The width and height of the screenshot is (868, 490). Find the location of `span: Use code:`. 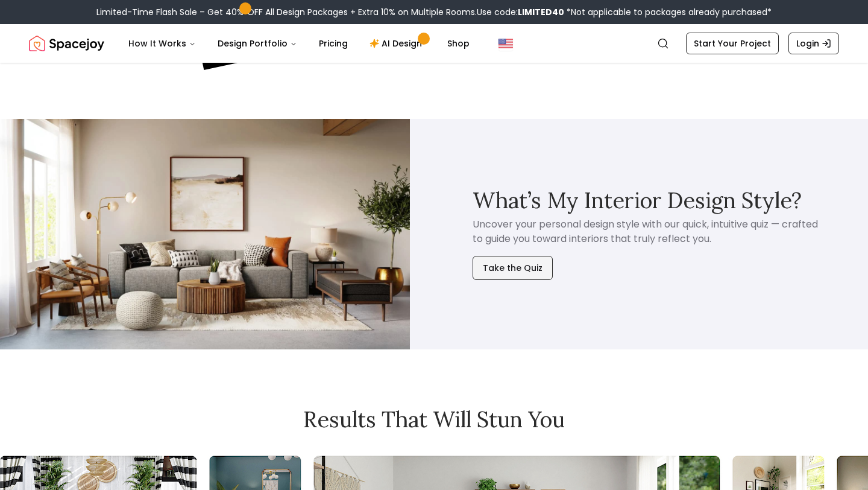

span: Use code: is located at coordinates (520, 12).